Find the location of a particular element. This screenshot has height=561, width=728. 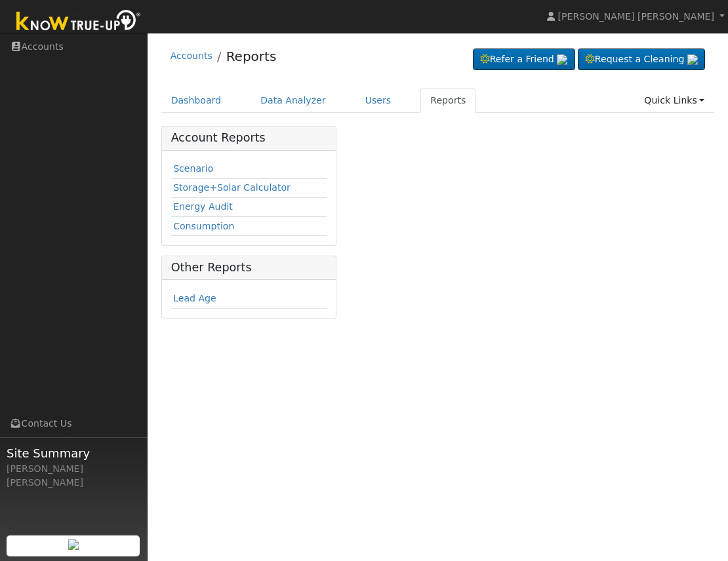

a: Request a Cleaning is located at coordinates (641, 60).